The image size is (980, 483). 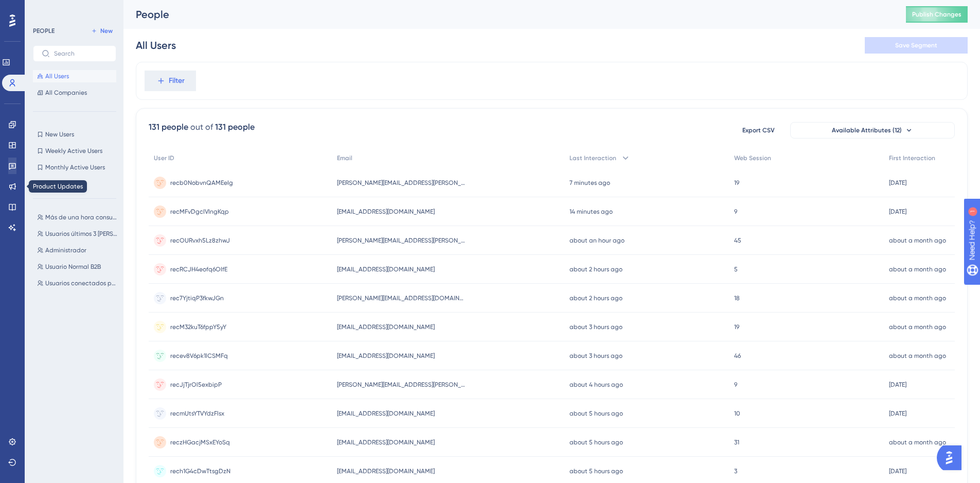 What do you see at coordinates (78, 217) in the screenshot?
I see `button: Más de una hora consumida` at bounding box center [78, 217].